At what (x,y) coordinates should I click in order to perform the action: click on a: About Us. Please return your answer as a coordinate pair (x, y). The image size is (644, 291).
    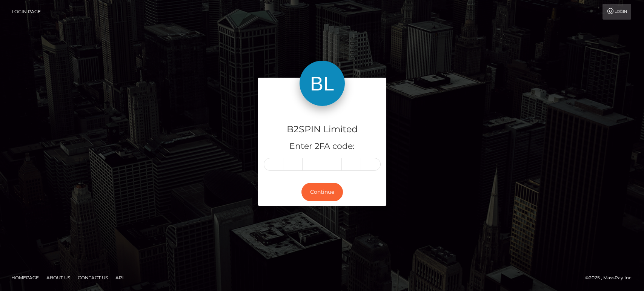
    Looking at the image, I should click on (58, 278).